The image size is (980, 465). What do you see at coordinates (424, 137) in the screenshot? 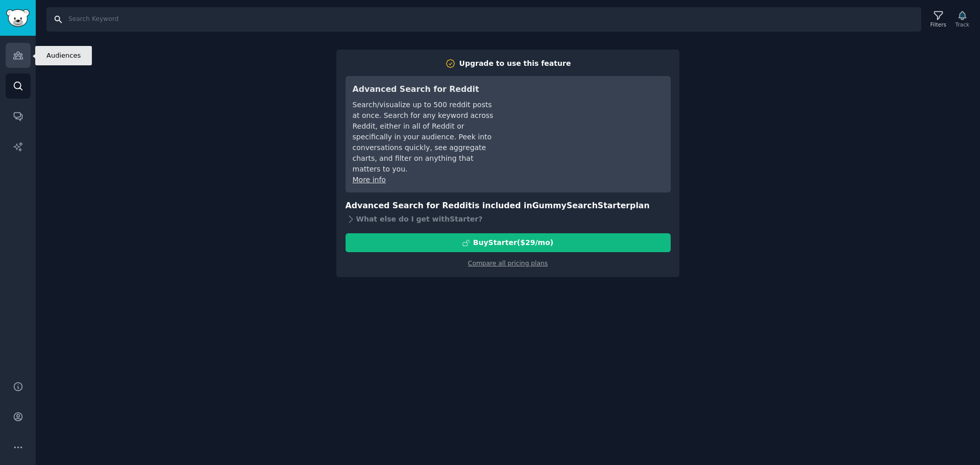
I see `div: Search/visualize up to 500 reddit posts at once. Search for any keyword across Reddit, either in ...` at bounding box center [424, 137].